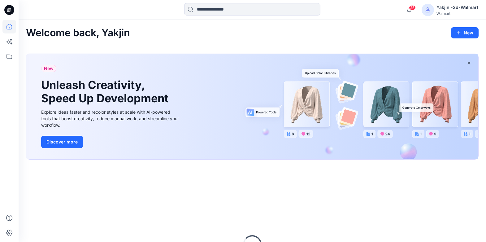  What do you see at coordinates (78, 33) in the screenshot?
I see `h2: Welcome back, Yakjin` at bounding box center [78, 33].